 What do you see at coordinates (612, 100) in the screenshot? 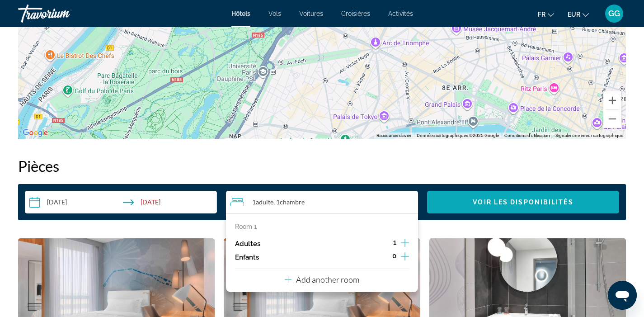
I see `button: Zoom avant` at bounding box center [612, 100].